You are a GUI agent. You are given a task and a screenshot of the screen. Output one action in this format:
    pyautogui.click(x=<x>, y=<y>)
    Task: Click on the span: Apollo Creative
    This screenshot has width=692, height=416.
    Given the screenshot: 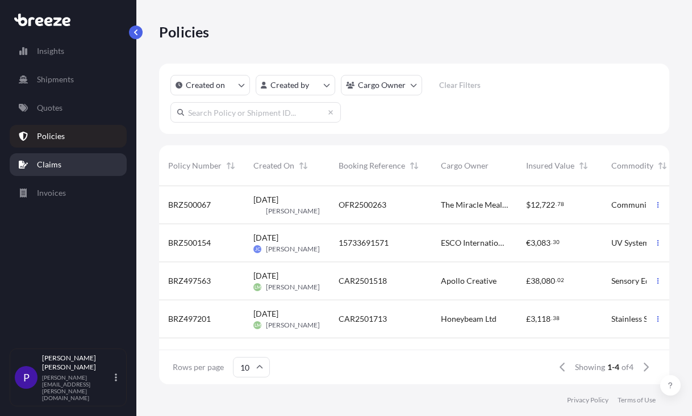 What is the action you would take?
    pyautogui.click(x=469, y=281)
    